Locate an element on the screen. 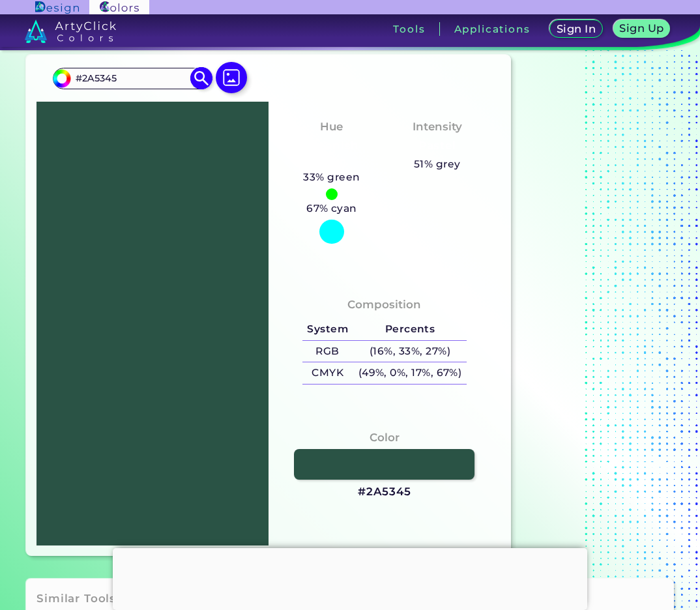 The height and width of the screenshot is (610, 700). h3: #2A5345 is located at coordinates (385, 492).